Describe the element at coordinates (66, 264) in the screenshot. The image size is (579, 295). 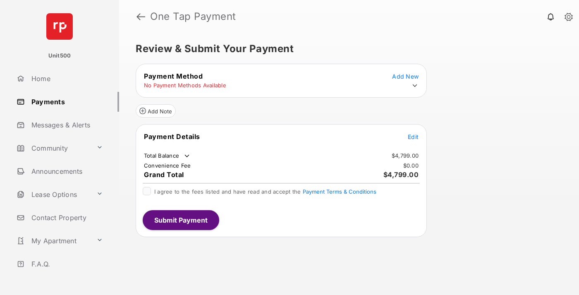
I see `a: F.A.Q.` at that location.